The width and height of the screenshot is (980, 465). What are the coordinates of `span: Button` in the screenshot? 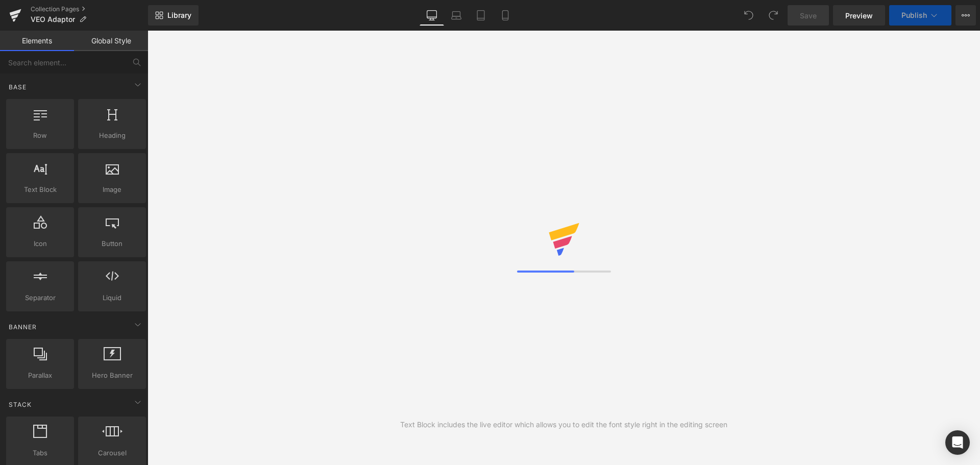 It's located at (111, 244).